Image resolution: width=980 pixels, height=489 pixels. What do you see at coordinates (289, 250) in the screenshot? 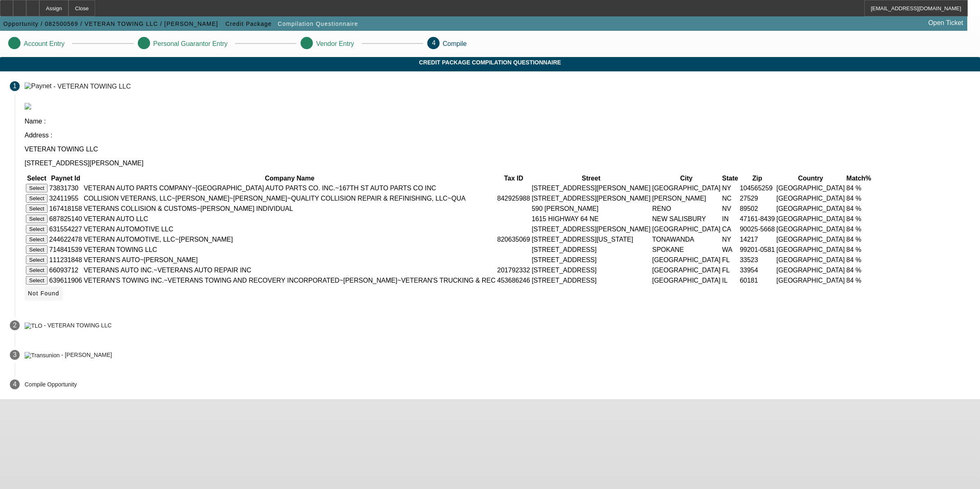
I see `td: VETERAN TOWING LLC` at bounding box center [289, 250].